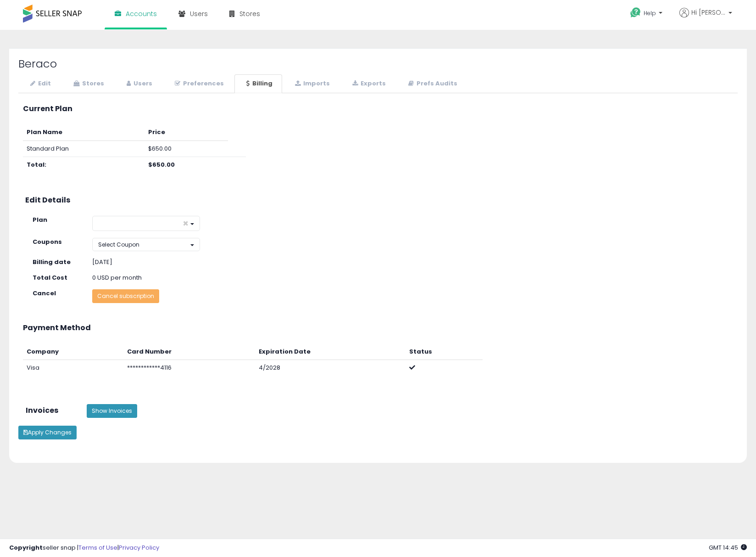 The width and height of the screenshot is (756, 557). Describe the element at coordinates (48, 241) in the screenshot. I see `strong: Coupons` at that location.